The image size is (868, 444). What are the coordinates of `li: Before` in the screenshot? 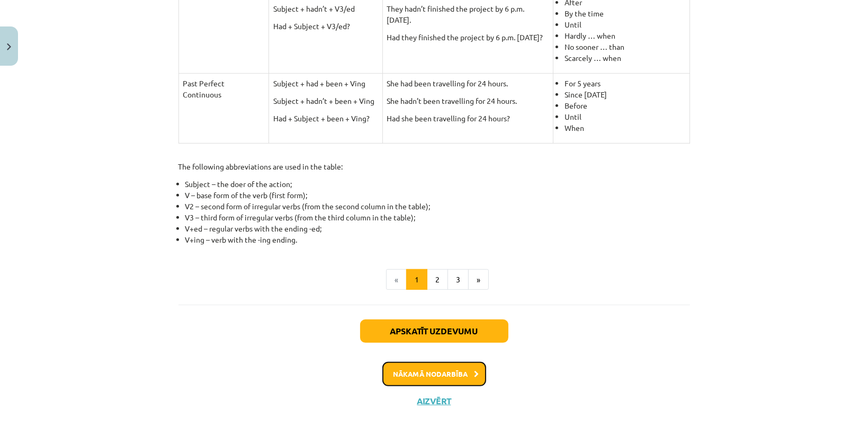 It's located at (625, 106).